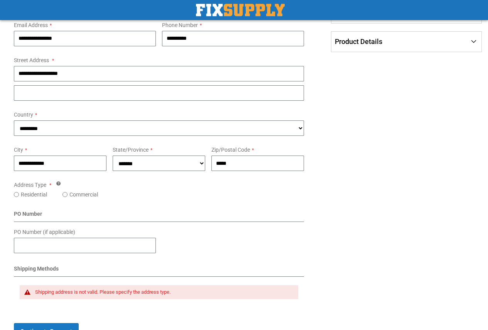  Describe the element at coordinates (44, 232) in the screenshot. I see `span: PO Number (if applicable)` at that location.